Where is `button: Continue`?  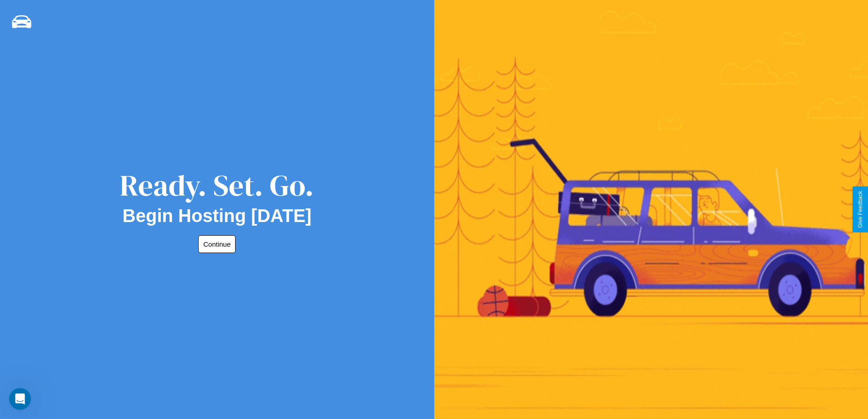
button: Continue is located at coordinates (217, 244).